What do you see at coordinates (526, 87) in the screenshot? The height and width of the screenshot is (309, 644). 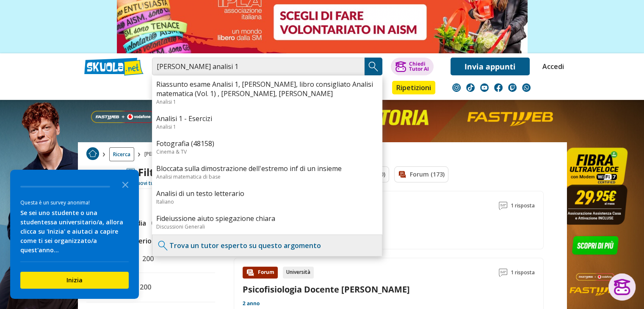 I see `img: WhatsApp` at bounding box center [526, 87].